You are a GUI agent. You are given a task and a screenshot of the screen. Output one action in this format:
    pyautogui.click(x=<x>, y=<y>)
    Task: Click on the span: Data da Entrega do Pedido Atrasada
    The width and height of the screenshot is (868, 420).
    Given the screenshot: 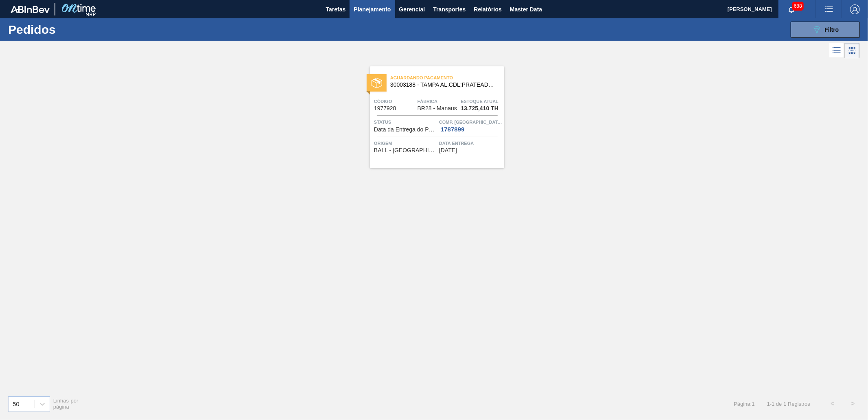 What is the action you would take?
    pyautogui.click(x=405, y=129)
    